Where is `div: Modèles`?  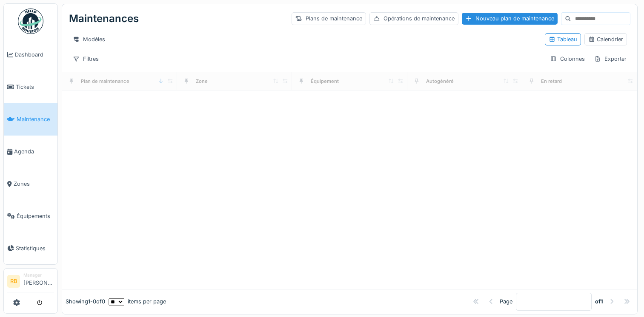 div: Modèles is located at coordinates (89, 39).